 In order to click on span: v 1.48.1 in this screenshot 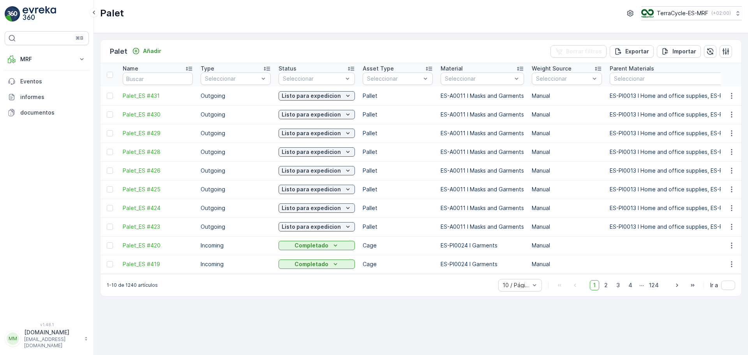, I will do `click(47, 325)`.